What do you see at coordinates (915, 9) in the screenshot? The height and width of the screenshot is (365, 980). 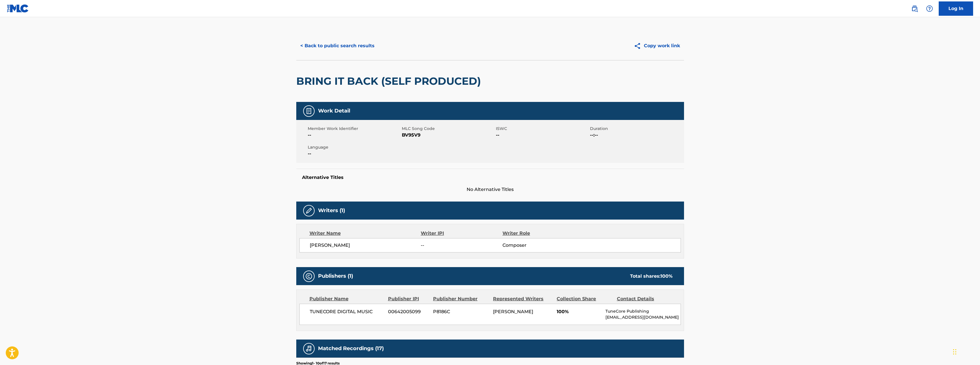 I see `a: Public Search` at bounding box center [915, 9].